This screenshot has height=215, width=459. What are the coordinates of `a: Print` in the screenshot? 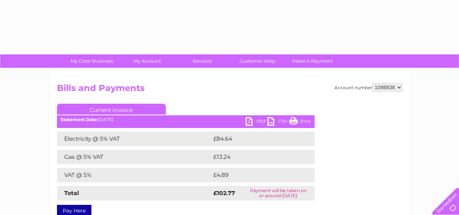 It's located at (300, 122).